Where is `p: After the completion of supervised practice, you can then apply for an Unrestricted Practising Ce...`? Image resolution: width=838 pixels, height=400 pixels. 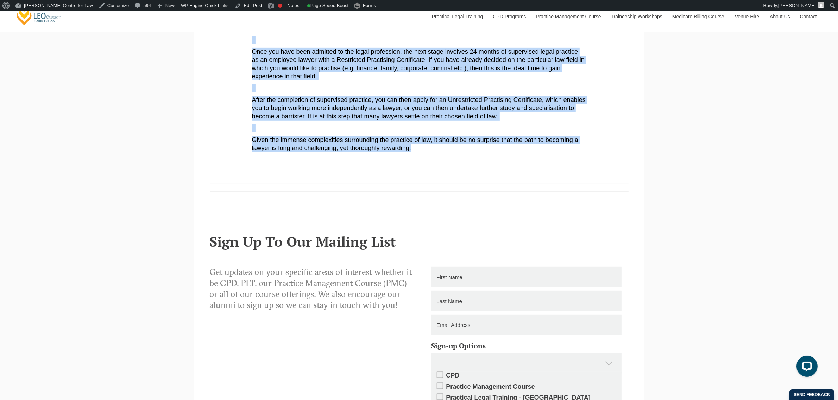 p: After the completion of supervised practice, you can then apply for an Unrestricted Practising Ce... is located at coordinates (419, 108).